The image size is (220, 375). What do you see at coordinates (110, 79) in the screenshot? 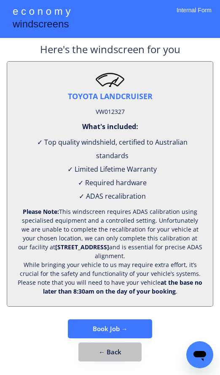
I see `img: windscreen2.png` at bounding box center [110, 79].